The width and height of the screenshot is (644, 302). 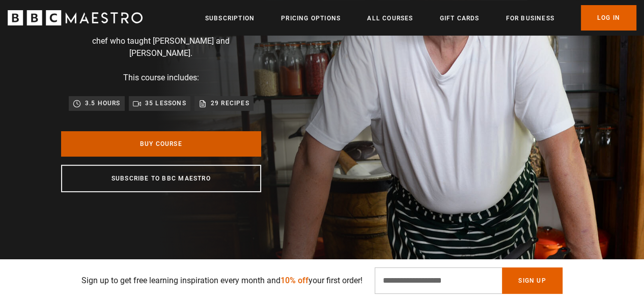 What do you see at coordinates (311, 18) in the screenshot?
I see `a: Pricing Options` at bounding box center [311, 18].